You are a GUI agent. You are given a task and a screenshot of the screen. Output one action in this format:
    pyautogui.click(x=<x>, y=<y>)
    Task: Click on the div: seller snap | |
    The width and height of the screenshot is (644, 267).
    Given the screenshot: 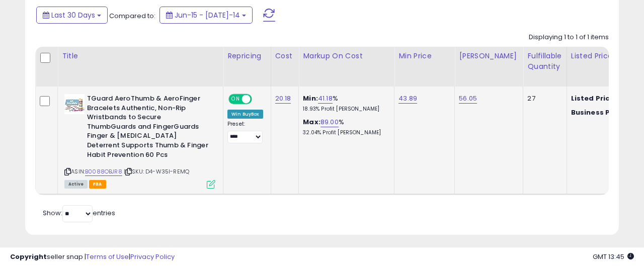 What is the action you would take?
    pyautogui.click(x=92, y=257)
    